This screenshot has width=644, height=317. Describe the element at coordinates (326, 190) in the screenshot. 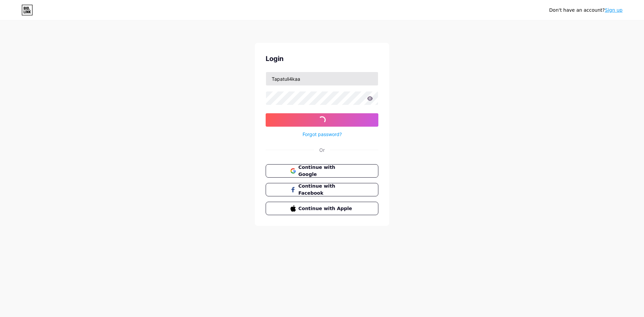

I see `span: Continue with Facebook` at that location.